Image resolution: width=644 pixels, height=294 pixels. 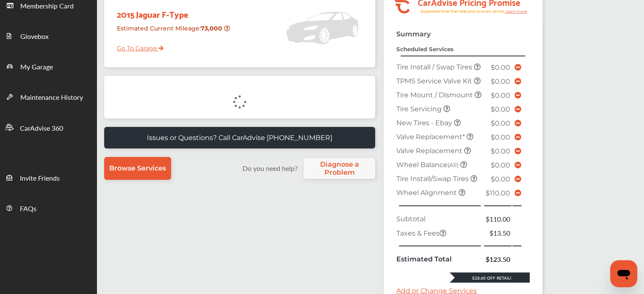 I want to click on span: Taxes & Fees, so click(x=421, y=233).